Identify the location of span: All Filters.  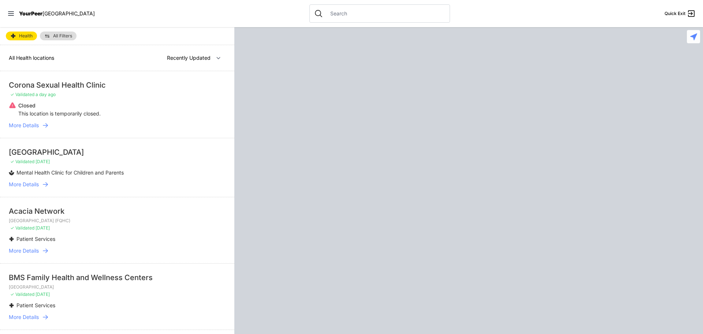
(63, 36).